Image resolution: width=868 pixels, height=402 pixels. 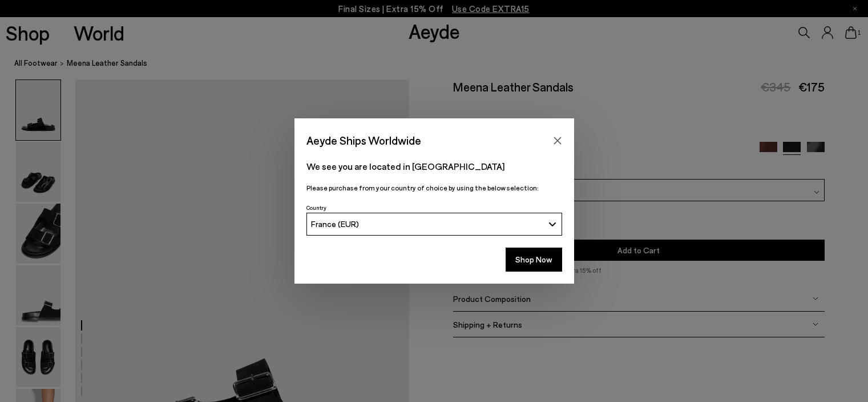 What do you see at coordinates (363, 140) in the screenshot?
I see `span: Aeyde Ships Worldwide` at bounding box center [363, 140].